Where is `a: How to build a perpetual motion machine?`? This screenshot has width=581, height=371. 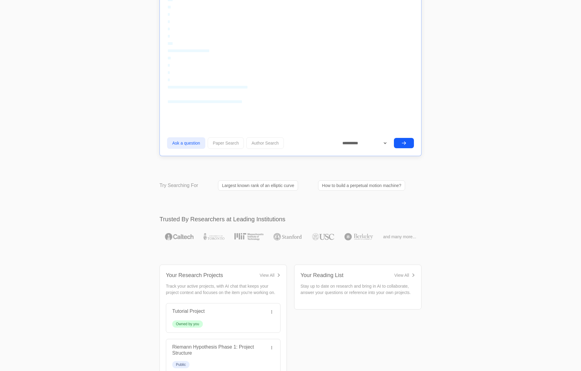 a: How to build a perpetual motion machine? is located at coordinates (362, 186).